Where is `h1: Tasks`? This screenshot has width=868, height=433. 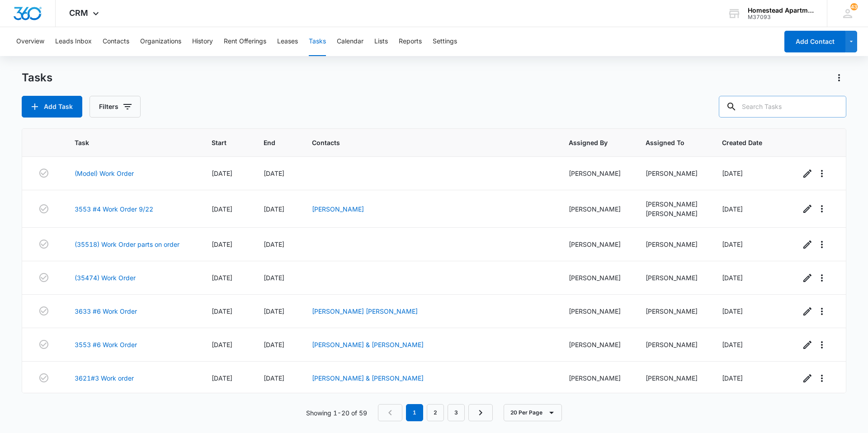 h1: Tasks is located at coordinates (37, 78).